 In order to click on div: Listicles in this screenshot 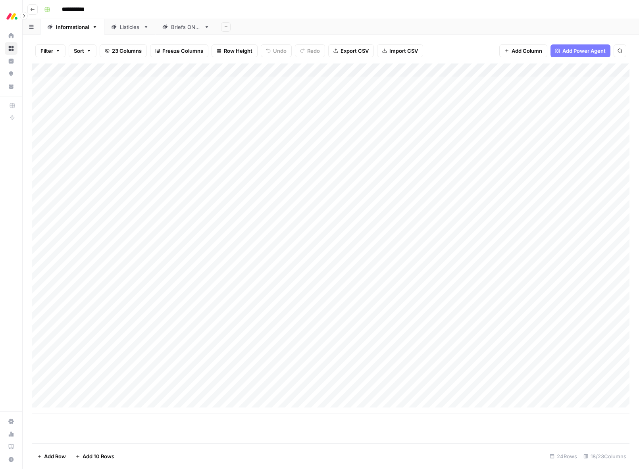, I will do `click(130, 27)`.